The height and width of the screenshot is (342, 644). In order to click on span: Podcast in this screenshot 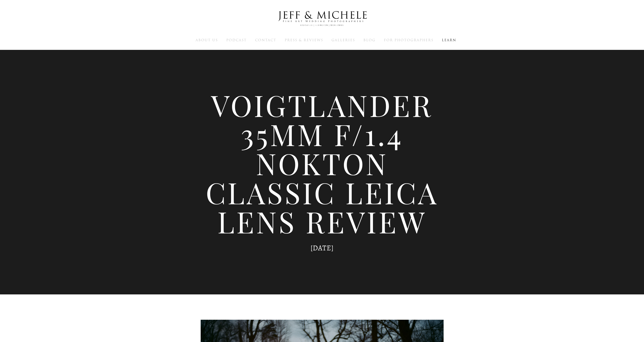, I will do `click(236, 40)`.